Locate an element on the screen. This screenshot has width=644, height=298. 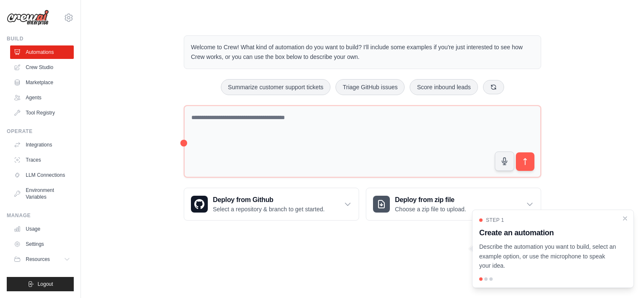
button: Summarize customer support tickets is located at coordinates (275, 87).